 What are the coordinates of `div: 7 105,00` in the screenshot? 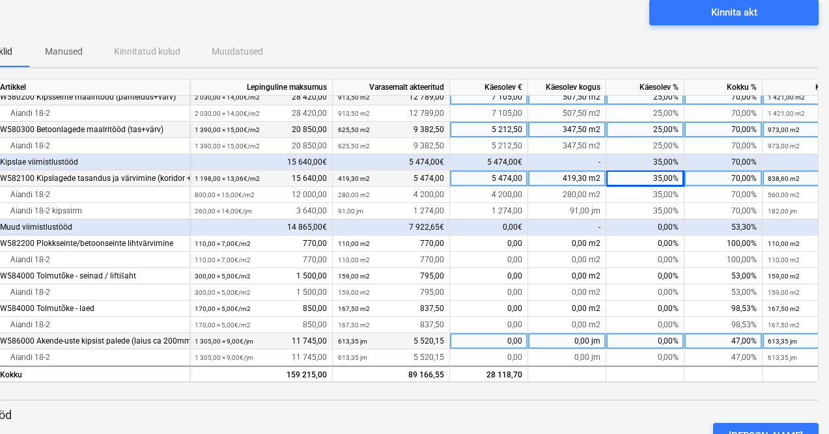 It's located at (489, 113).